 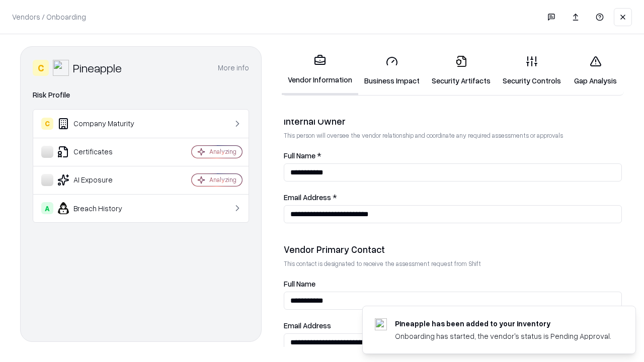 I want to click on div: A, so click(x=47, y=208).